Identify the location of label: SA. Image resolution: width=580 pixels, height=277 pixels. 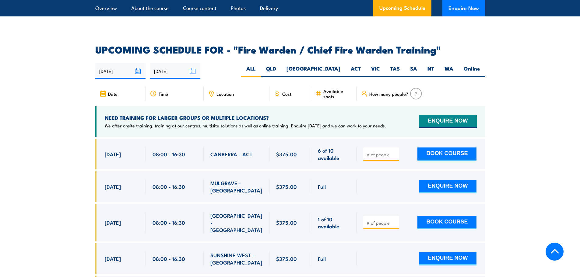
(413, 71).